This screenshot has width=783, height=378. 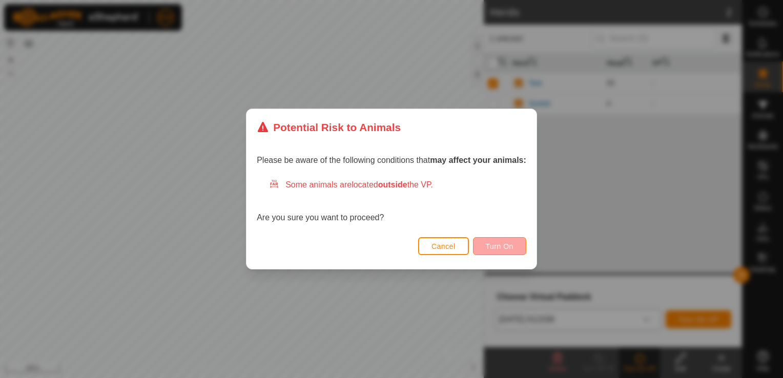 What do you see at coordinates (391, 201) in the screenshot?
I see `div: Are you sure you want to proceed?` at bounding box center [391, 201].